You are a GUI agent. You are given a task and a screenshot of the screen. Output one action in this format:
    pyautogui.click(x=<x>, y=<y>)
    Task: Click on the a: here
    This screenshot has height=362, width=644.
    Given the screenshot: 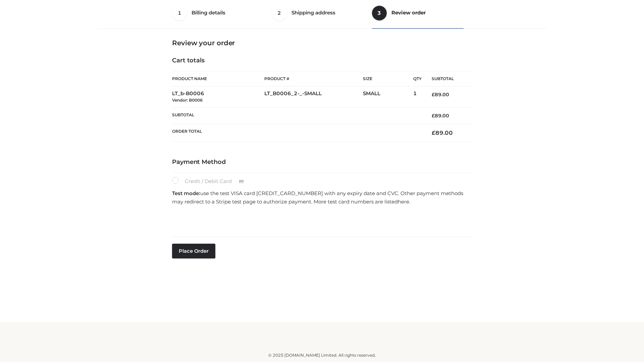 What is the action you would take?
    pyautogui.click(x=404, y=202)
    